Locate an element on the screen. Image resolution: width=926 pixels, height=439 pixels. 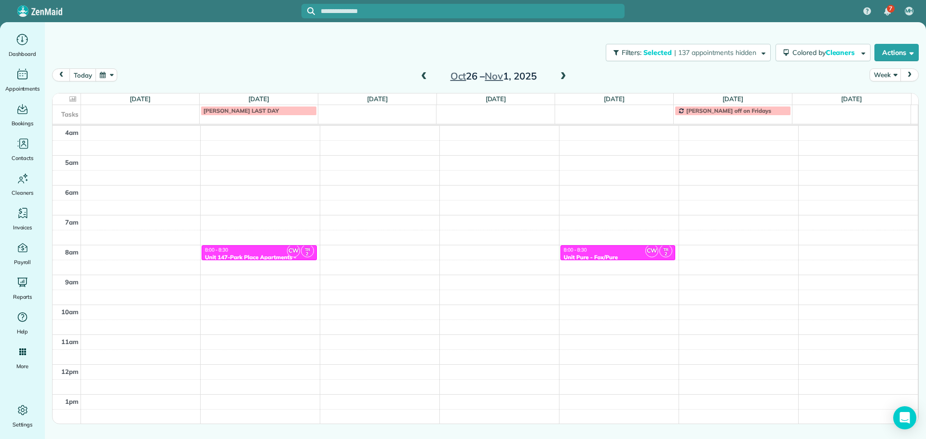
span: 7am is located at coordinates (72, 222).